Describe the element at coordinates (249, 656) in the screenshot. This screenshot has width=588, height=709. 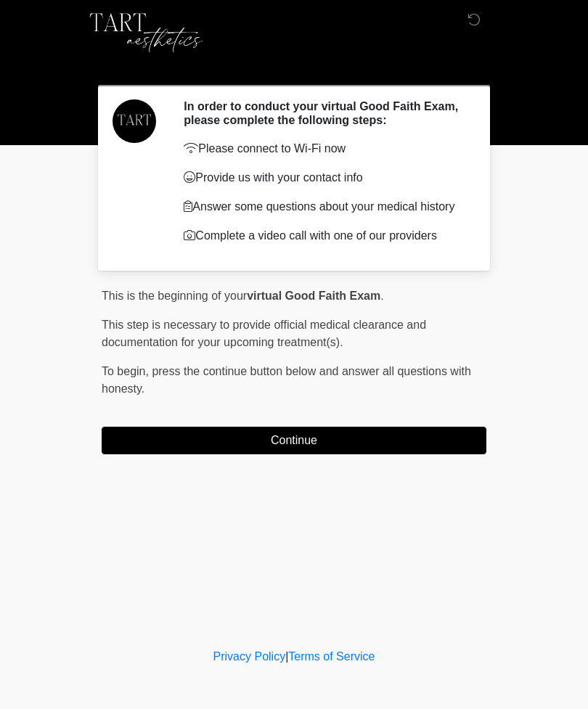
I see `a: Privacy Policy` at that location.